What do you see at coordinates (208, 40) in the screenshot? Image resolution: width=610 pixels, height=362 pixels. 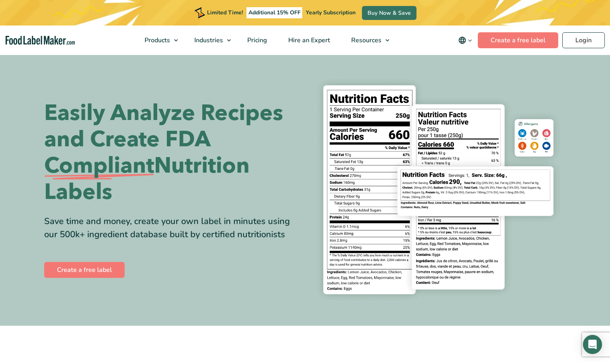 I see `span: Industries` at bounding box center [208, 40].